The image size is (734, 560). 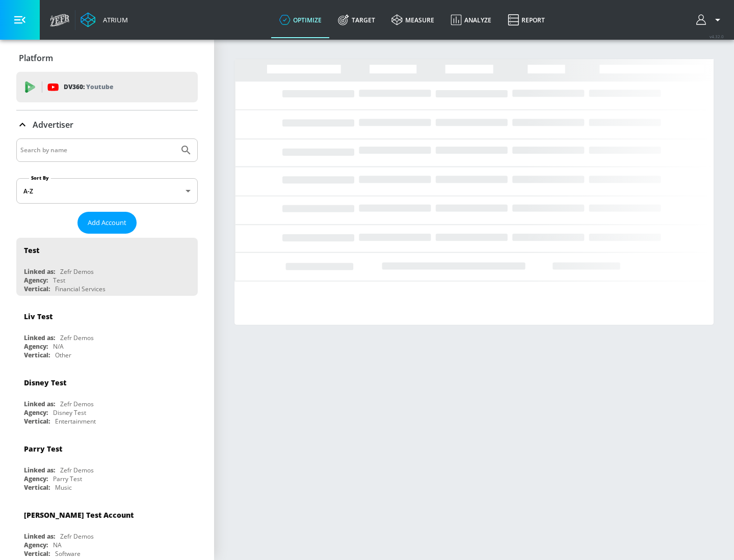 What do you see at coordinates (57, 545) in the screenshot?
I see `div: NA` at bounding box center [57, 545].